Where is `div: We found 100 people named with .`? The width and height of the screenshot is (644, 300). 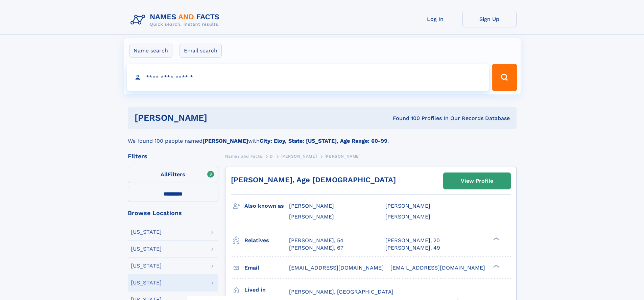
div: We found 100 people named with . is located at coordinates (322, 137).